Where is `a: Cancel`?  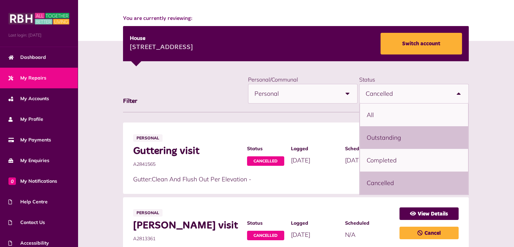 a: Cancel is located at coordinates (429, 232).